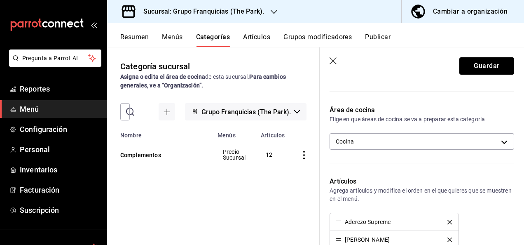 The width and height of the screenshot is (524, 245). Describe the element at coordinates (422, 194) in the screenshot. I see `p: Agrega artículos y modifica el orden en el que quieres que se muestren en el menú.` at that location.